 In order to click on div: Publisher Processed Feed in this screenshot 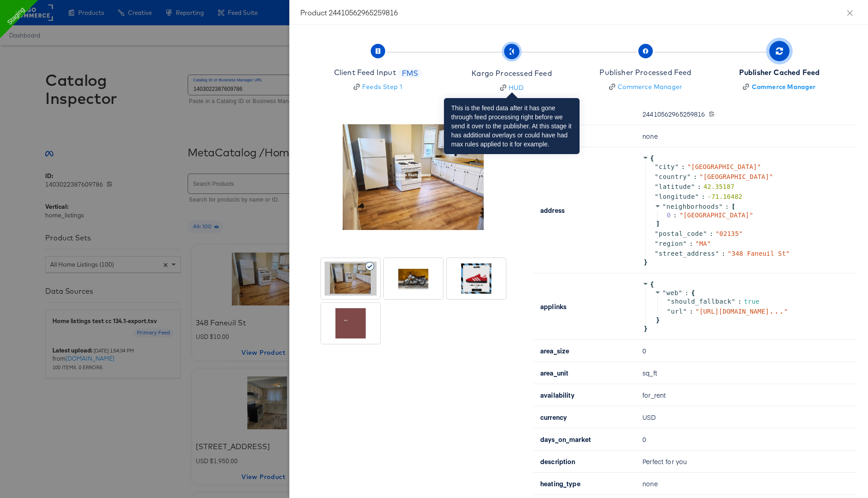, I will do `click(646, 73)`.